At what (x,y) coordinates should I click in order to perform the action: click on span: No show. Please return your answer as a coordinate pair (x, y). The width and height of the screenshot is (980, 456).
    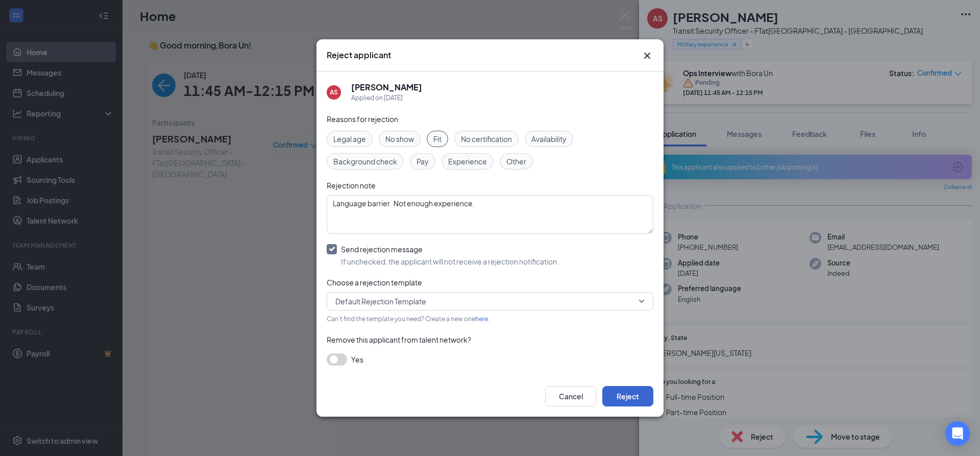
    Looking at the image, I should click on (399, 139).